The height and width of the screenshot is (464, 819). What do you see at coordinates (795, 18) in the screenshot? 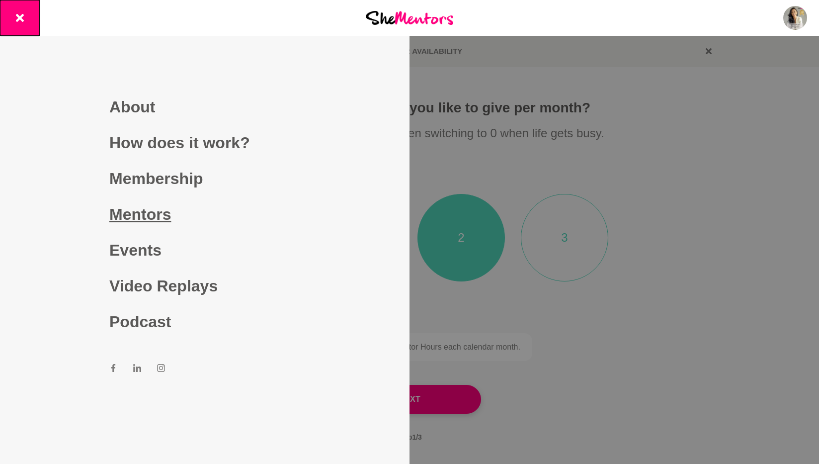
I see `a: Jen Gautier` at bounding box center [795, 18].